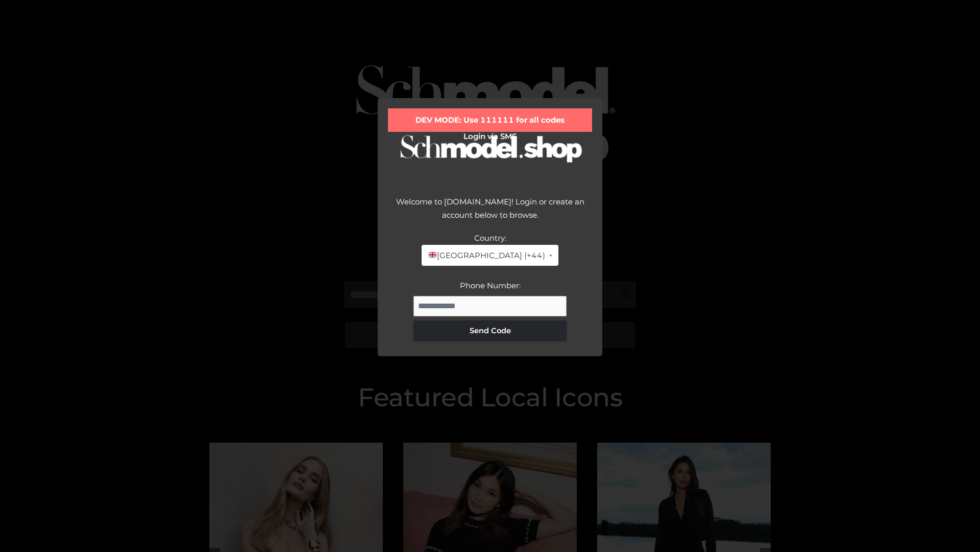 Image resolution: width=980 pixels, height=552 pixels. Describe the element at coordinates (490, 136) in the screenshot. I see `h2: Login via SMS` at that location.